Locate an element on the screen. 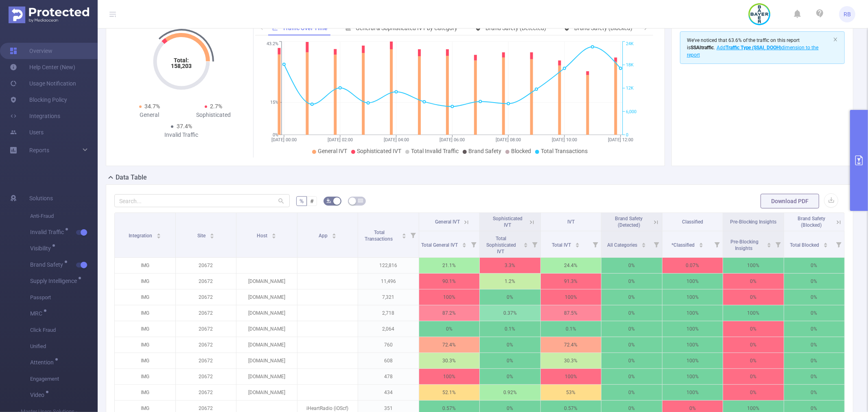 Image resolution: width=868 pixels, height=412 pixels. div: Sophisticated is located at coordinates (213, 115).